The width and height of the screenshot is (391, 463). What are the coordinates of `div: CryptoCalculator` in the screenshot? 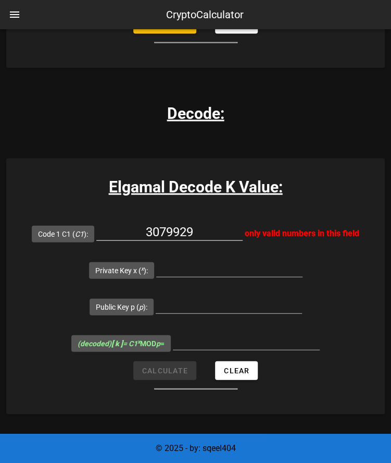 It's located at (205, 15).